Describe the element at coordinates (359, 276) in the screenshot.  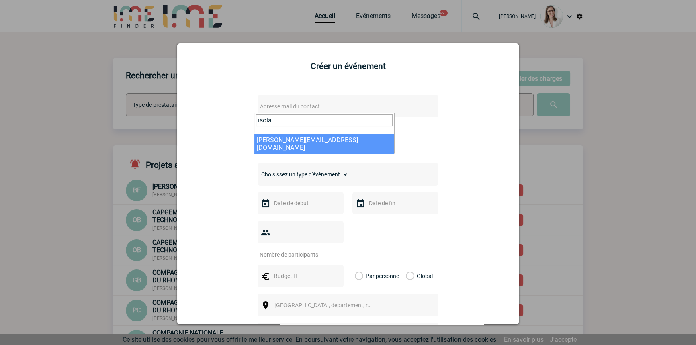
I see `label: Par personne` at that location.